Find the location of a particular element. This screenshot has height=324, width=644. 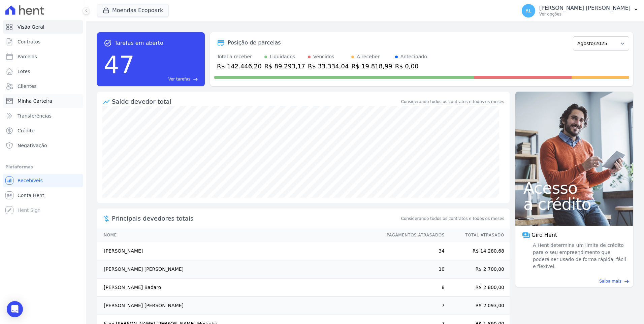

td: 10 is located at coordinates (412, 269).